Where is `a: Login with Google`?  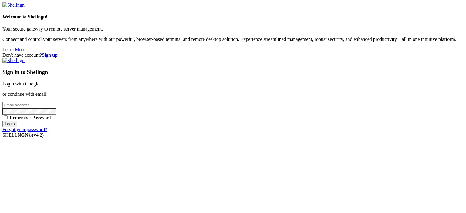
a: Login with Google is located at coordinates (21, 84).